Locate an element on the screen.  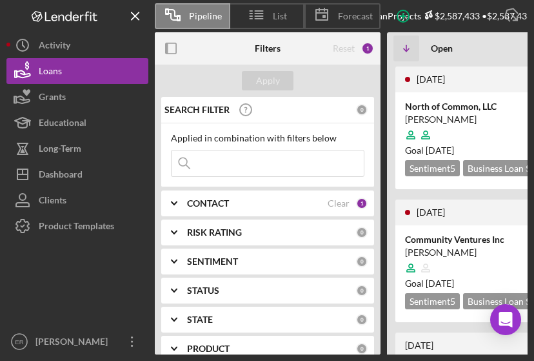
time: 09/25/2025 is located at coordinates (440, 283).